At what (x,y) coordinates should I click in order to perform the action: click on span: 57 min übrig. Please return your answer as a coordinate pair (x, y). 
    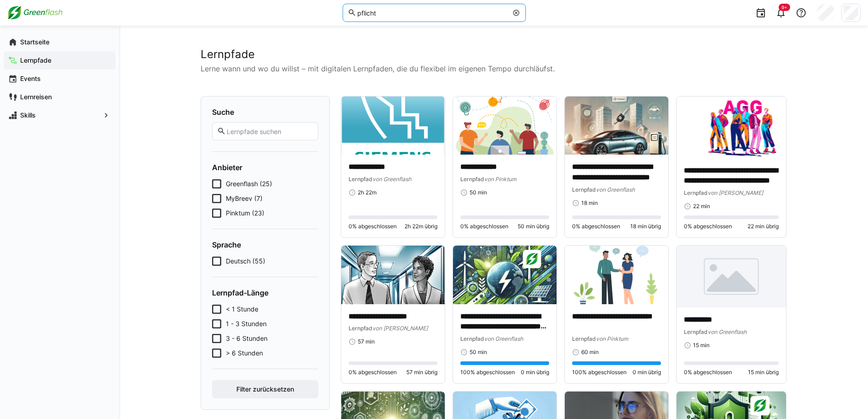
    Looking at the image, I should click on (422, 373).